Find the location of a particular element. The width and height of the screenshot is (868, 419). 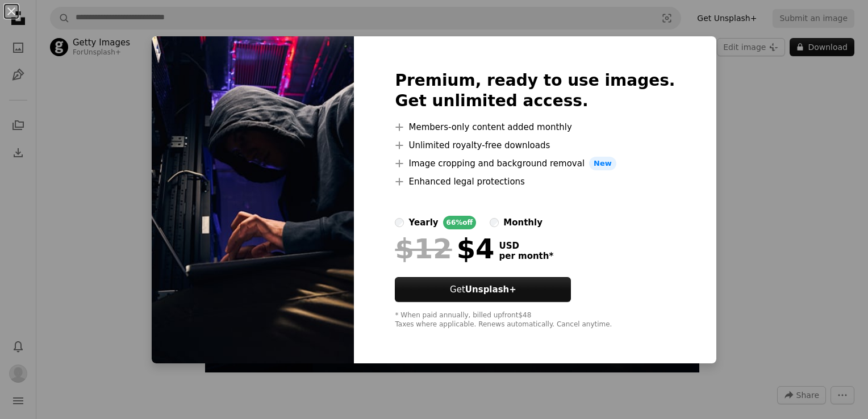

span: New is located at coordinates (603, 164).